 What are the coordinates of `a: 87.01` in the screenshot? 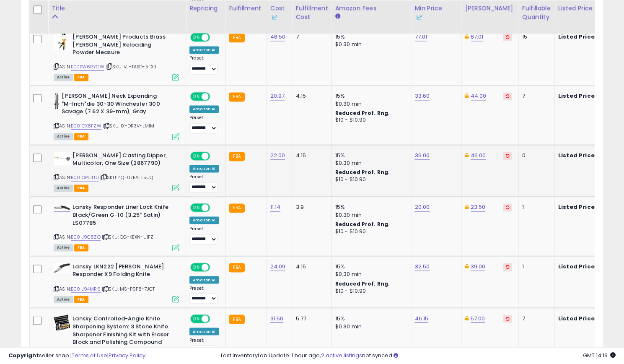 It's located at (477, 37).